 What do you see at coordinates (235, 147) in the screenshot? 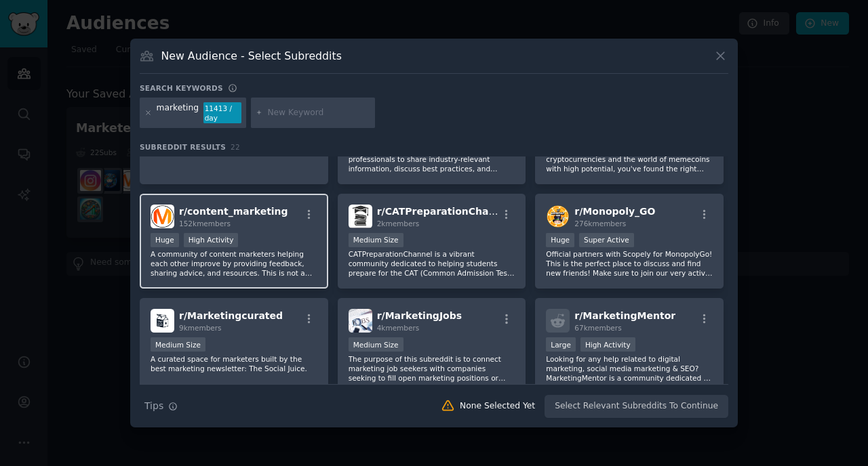
I see `span: 22` at bounding box center [235, 147].